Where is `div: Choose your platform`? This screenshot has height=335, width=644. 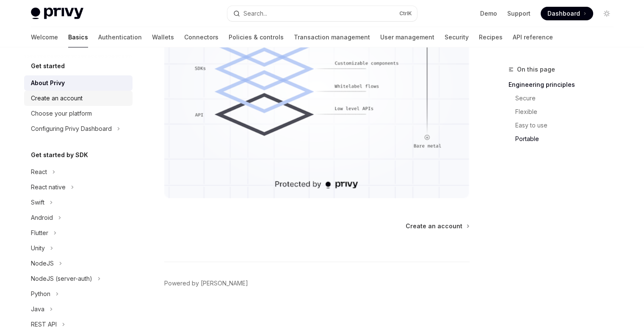
div: Choose your platform is located at coordinates (62, 113).